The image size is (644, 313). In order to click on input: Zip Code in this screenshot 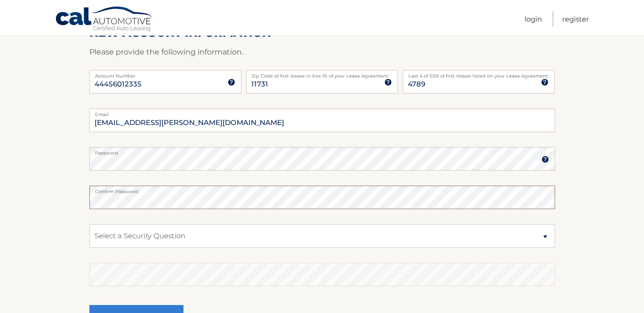, I will do `click(322, 82)`.